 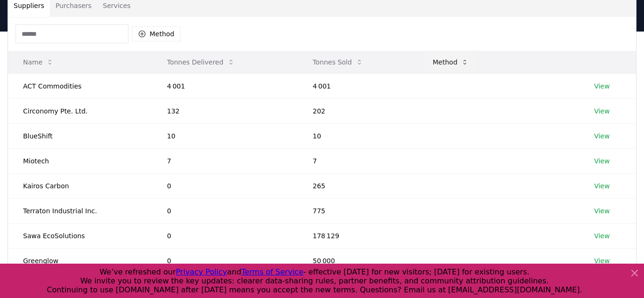 I want to click on button: Tonnes Delivered, so click(x=201, y=62).